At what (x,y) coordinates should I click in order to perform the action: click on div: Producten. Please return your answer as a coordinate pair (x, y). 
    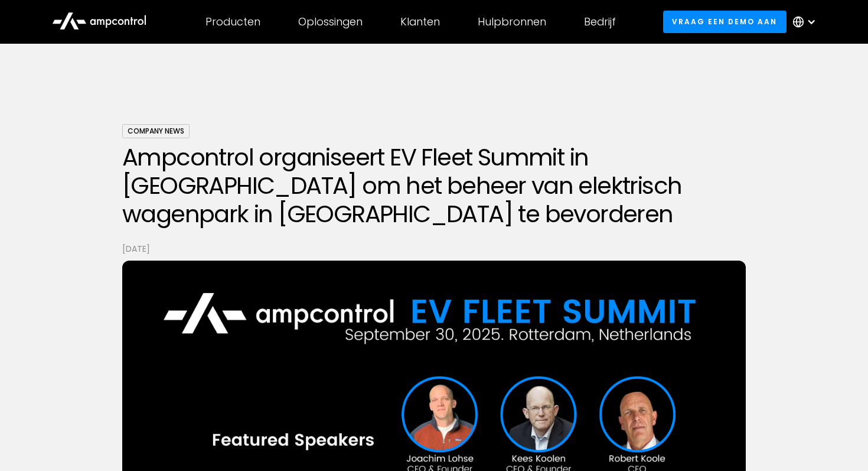
    Looking at the image, I should click on (233, 22).